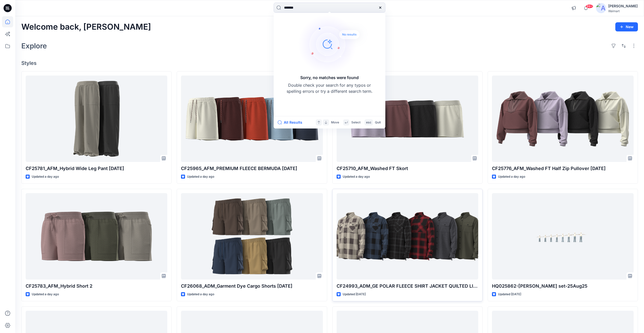 The width and height of the screenshot is (644, 333). Describe the element at coordinates (408, 236) in the screenshot. I see `a: CF24993_ADM_GE POLAR FLEECE SHIRT JACKET QUILTED LINING` at that location.